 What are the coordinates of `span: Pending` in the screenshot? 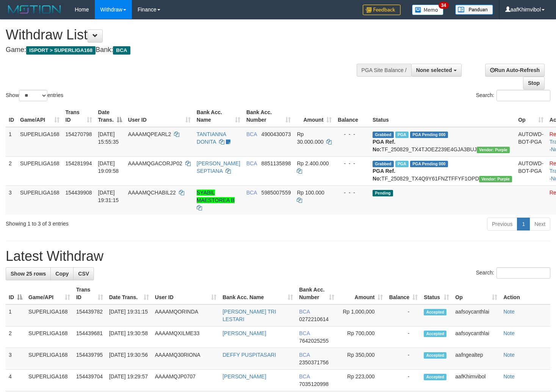 It's located at (383, 193).